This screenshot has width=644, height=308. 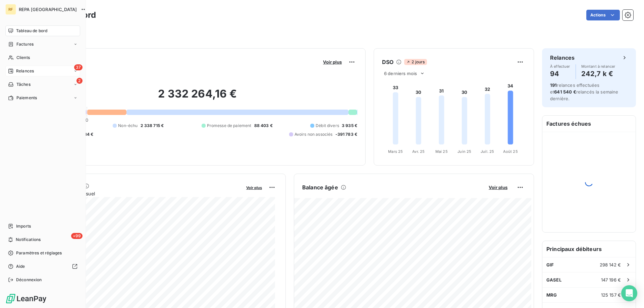 What do you see at coordinates (29, 280) in the screenshot?
I see `span: Déconnexion` at bounding box center [29, 280].